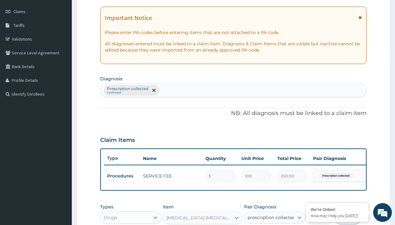 This screenshot has height=225, width=395. What do you see at coordinates (345, 158) in the screenshot?
I see `th: Pair Diagnosis` at bounding box center [345, 158].